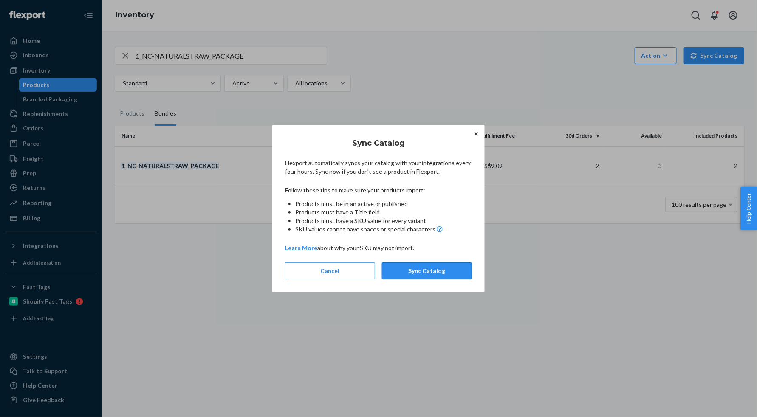 The height and width of the screenshot is (417, 757). What do you see at coordinates (427, 271) in the screenshot?
I see `button: Sync Catalog` at bounding box center [427, 271].